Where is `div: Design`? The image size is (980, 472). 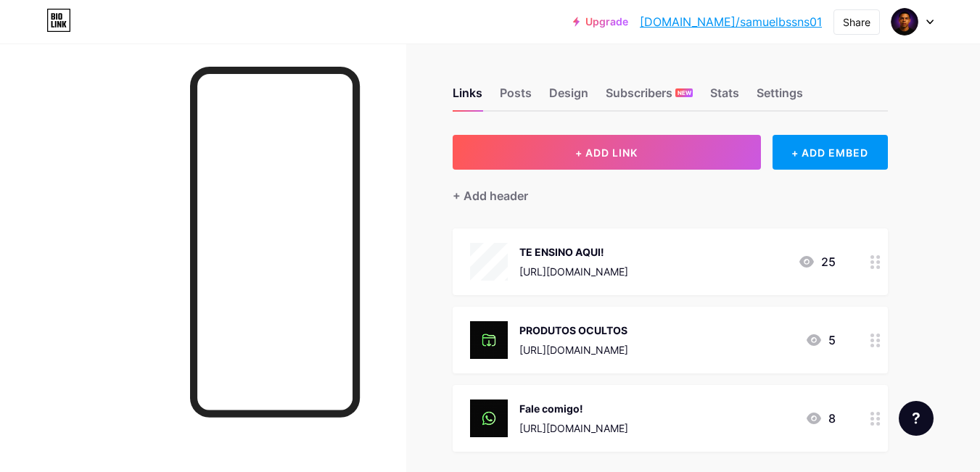 div: Design is located at coordinates (569, 97).